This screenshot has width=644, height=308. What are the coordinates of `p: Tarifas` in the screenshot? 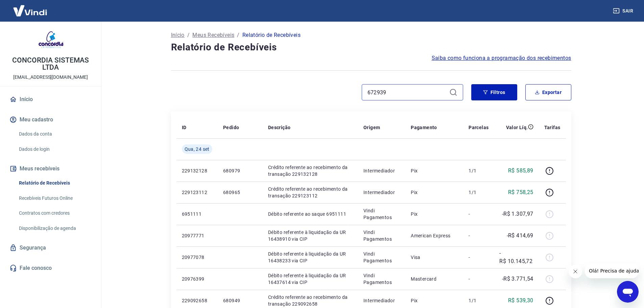 It's located at (552, 128).